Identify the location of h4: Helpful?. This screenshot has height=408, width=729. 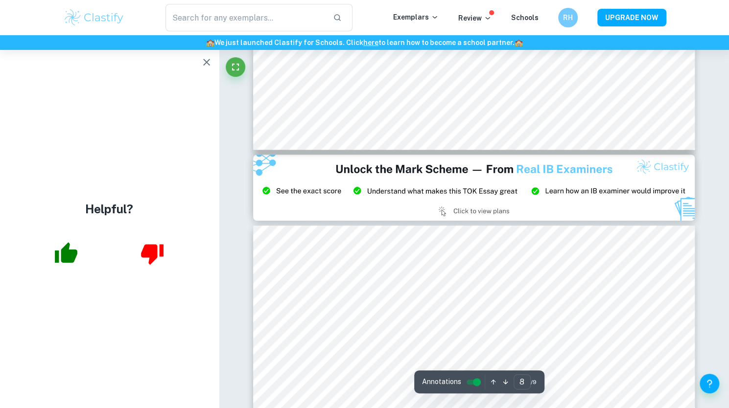
(109, 209).